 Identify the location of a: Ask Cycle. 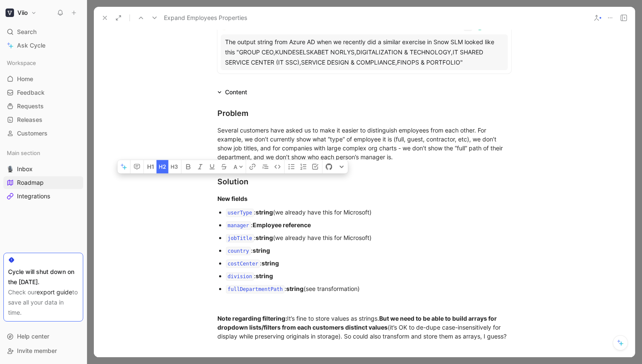
(43, 46).